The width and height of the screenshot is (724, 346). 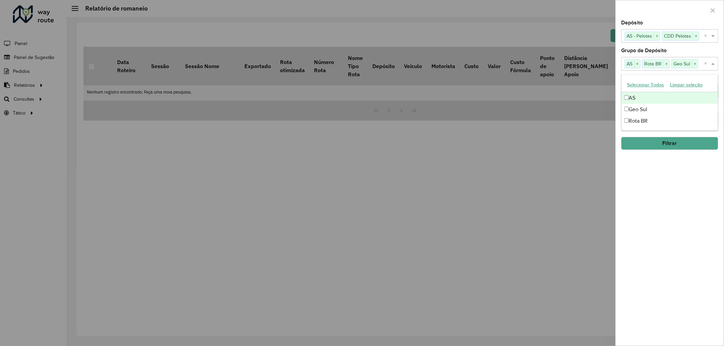 I want to click on span: Geo Sul, so click(x=681, y=64).